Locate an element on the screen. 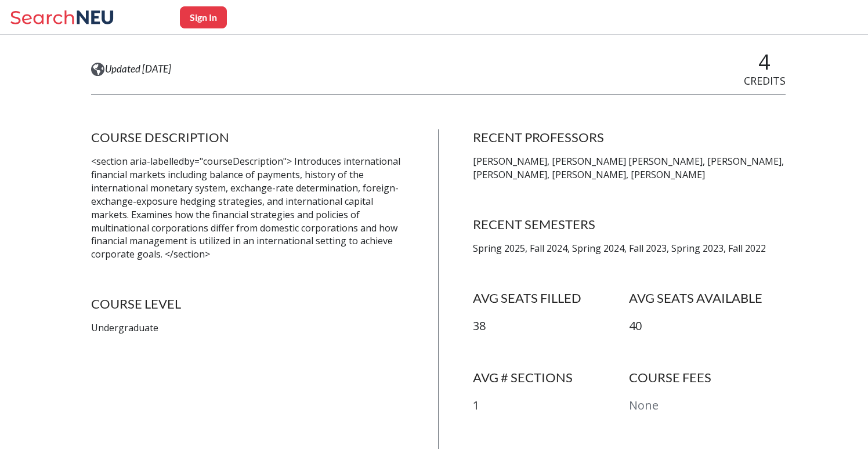  span: 4 is located at coordinates (764, 62).